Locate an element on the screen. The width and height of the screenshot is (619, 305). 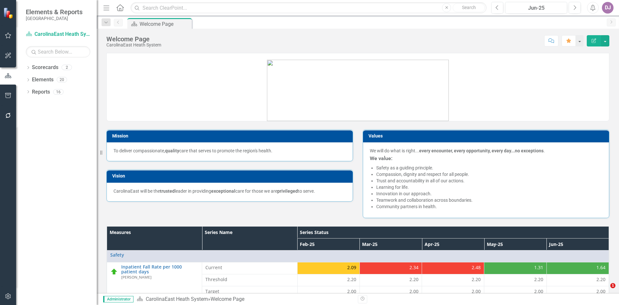
p: CarolinaEast will be the leader in providing care for those we are to serve. is located at coordinates (230, 191).